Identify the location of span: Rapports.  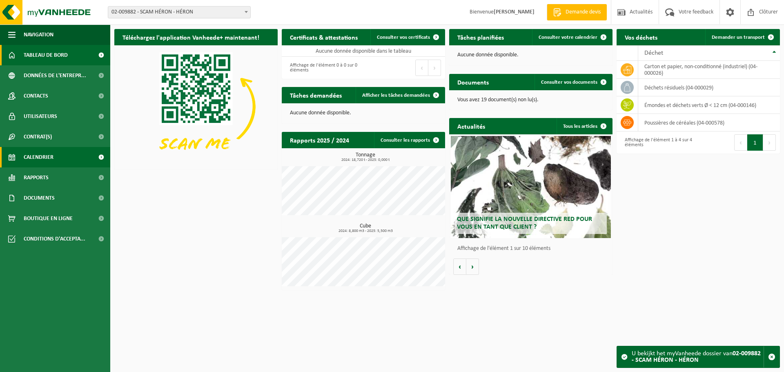
(36, 178).